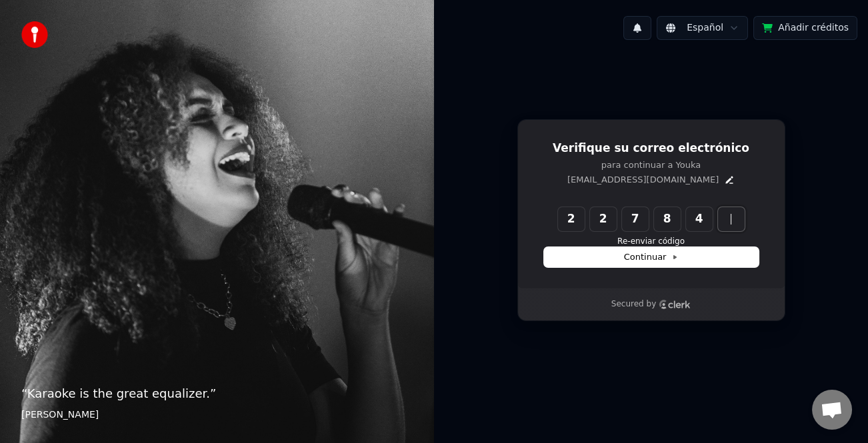 The image size is (868, 443). Describe the element at coordinates (651, 241) in the screenshot. I see `button: Re-enviar código` at that location.